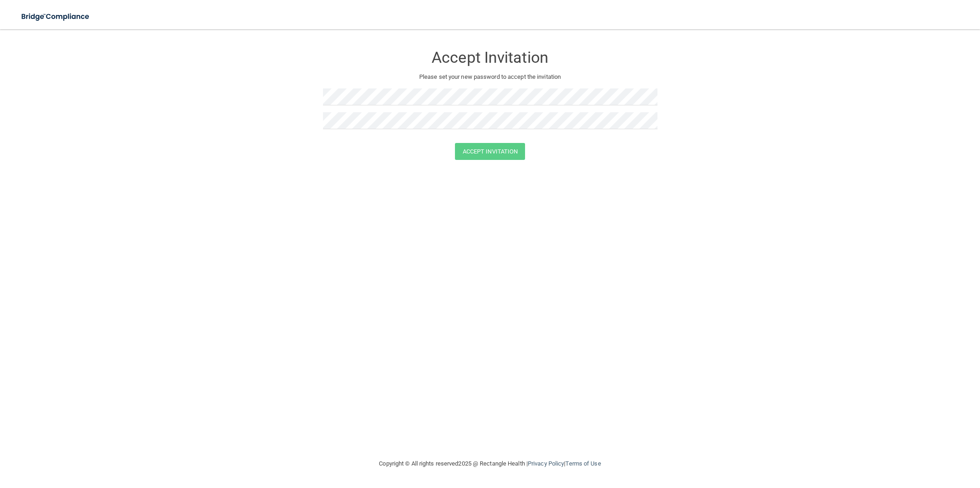 Image resolution: width=980 pixels, height=488 pixels. What do you see at coordinates (490, 464) in the screenshot?
I see `div: Copyright © All rights reserved 2025 @ Rectangle Health | |` at bounding box center [490, 464].